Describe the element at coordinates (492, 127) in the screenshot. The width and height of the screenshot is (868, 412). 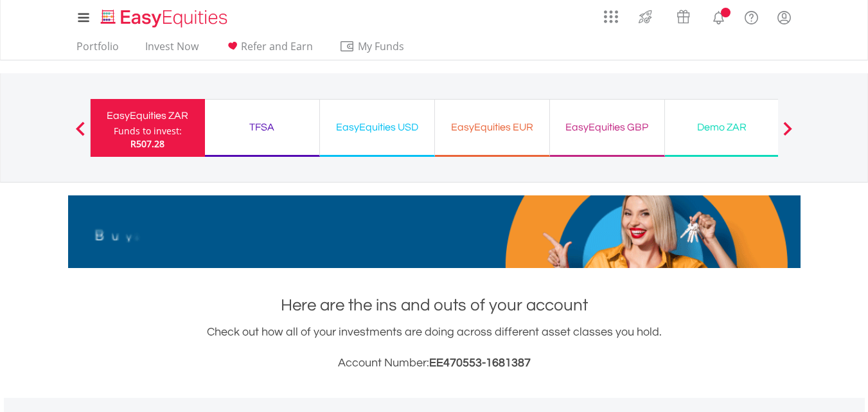
I see `div: EasyEquities EUR` at that location.